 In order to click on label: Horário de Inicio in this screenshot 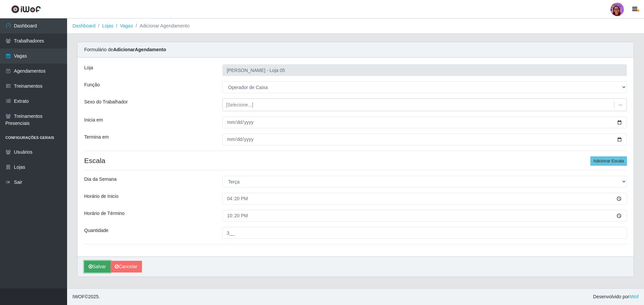, I will do `click(101, 196)`.